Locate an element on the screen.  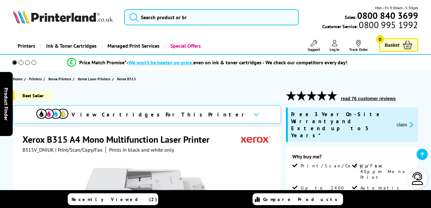
a: Support is located at coordinates (314, 46).